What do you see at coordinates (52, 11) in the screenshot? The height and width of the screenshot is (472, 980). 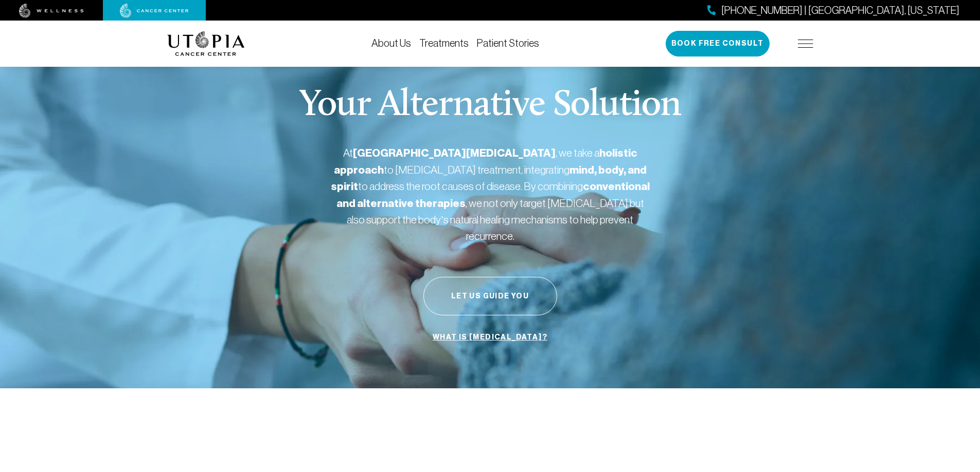 I see `img: wellness` at bounding box center [52, 11].